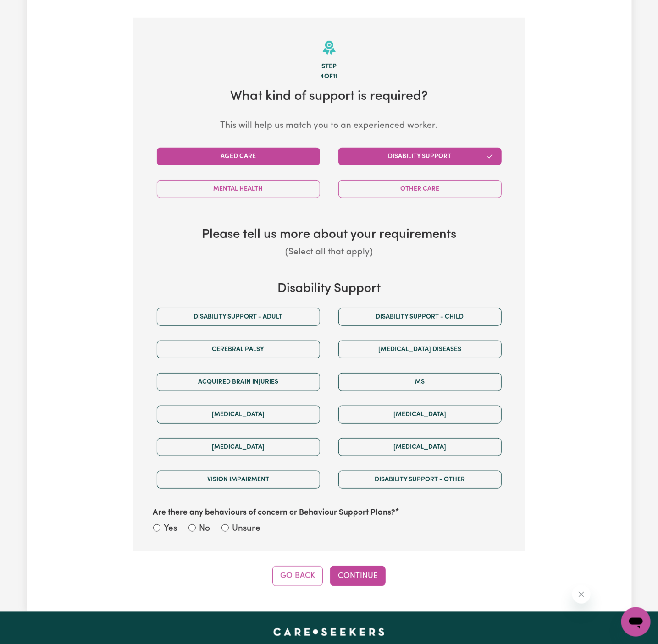 This screenshot has width=658, height=644. I want to click on button: Vision impairment, so click(239, 479).